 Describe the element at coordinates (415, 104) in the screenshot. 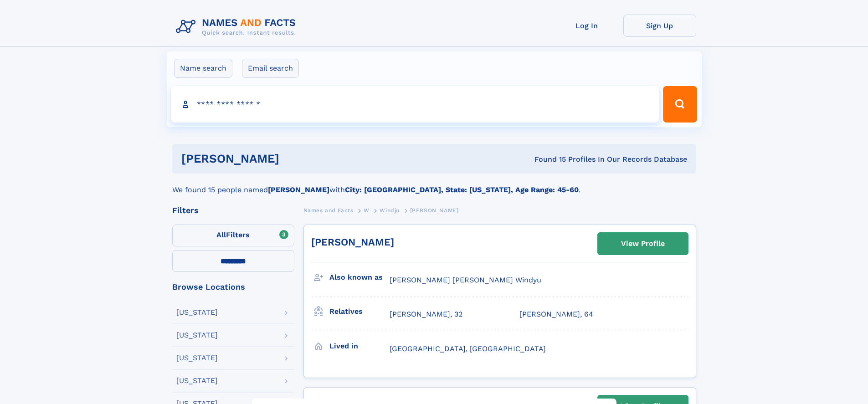

I see `input: search input` at that location.